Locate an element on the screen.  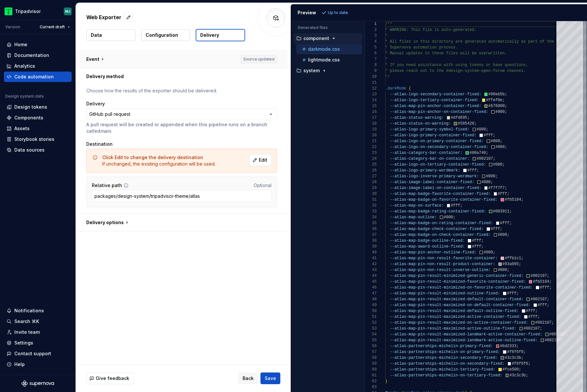
div: 54 is located at coordinates (371, 334).